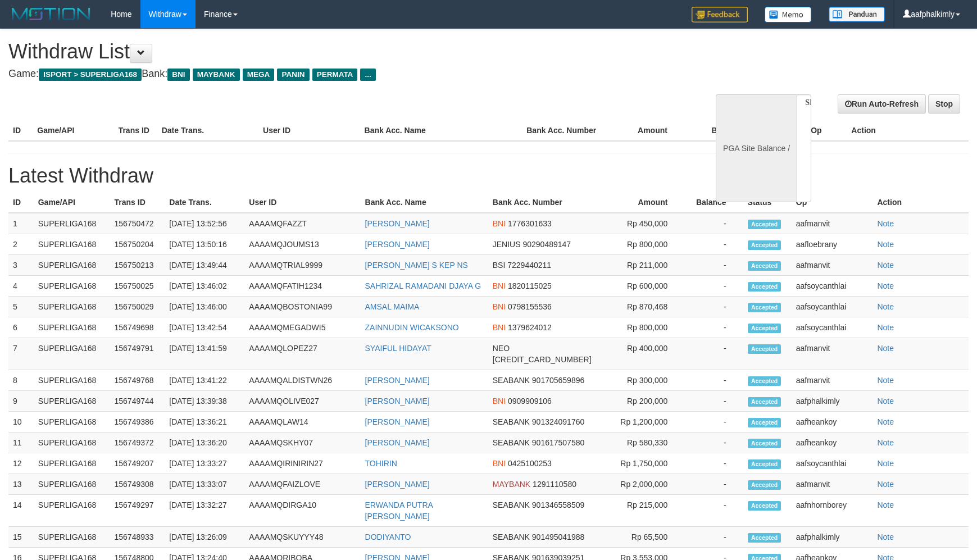 This screenshot has width=977, height=560. What do you see at coordinates (21, 202) in the screenshot?
I see `th: ID` at bounding box center [21, 202].